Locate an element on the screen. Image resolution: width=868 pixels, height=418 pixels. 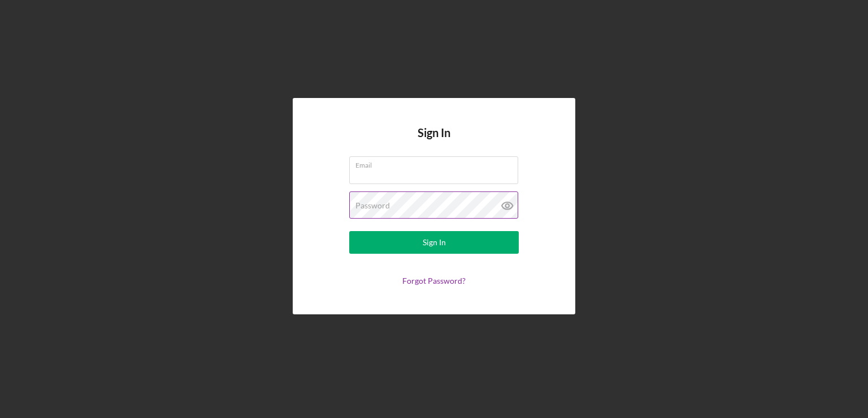
label: Email is located at coordinates (437, 163).